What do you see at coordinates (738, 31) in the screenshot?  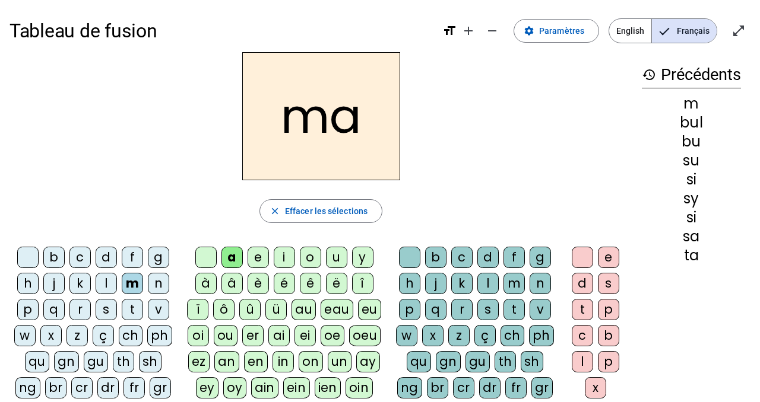 I see `button: Entrer en plein écran` at bounding box center [738, 31].